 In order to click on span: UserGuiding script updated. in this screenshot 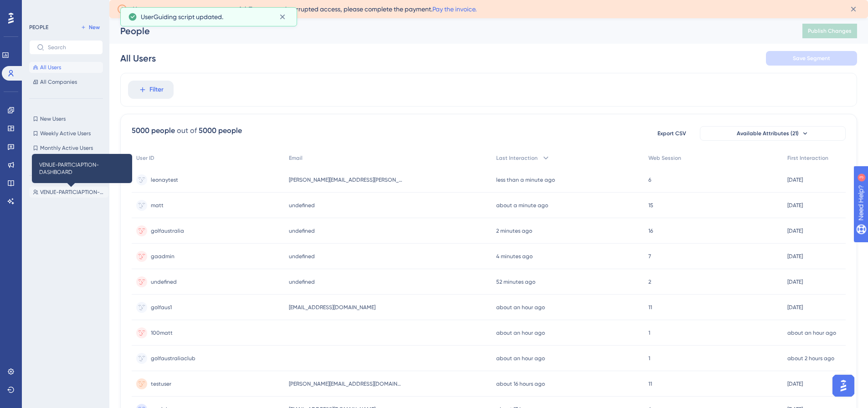, I will do `click(182, 17)`.